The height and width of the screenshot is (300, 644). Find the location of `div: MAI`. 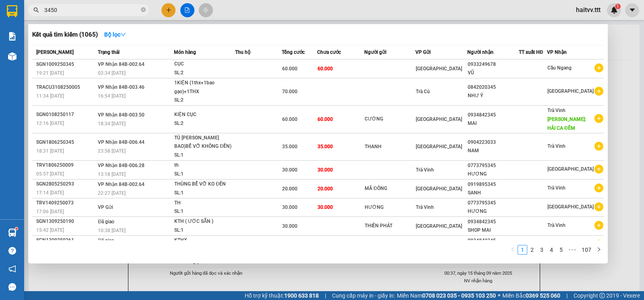

div: MAI is located at coordinates (493, 123).